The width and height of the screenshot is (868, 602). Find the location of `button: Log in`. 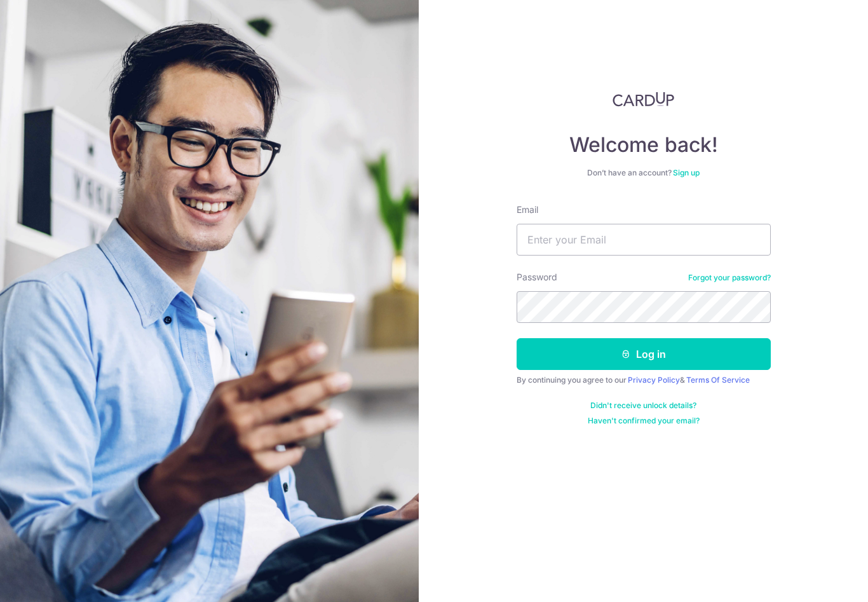

button: Log in is located at coordinates (644, 354).